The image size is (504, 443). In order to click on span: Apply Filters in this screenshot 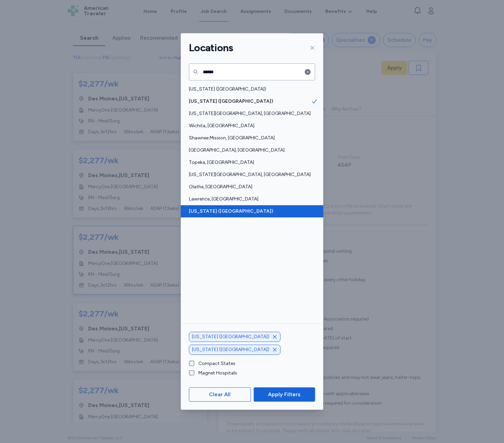, I will do `click(284, 395)`.